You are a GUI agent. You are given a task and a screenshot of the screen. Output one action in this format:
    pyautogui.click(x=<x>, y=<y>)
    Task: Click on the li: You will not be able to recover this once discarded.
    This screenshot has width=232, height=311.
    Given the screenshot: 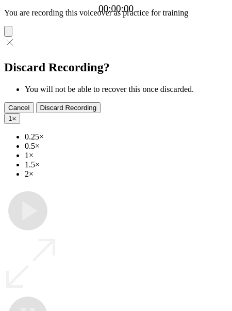 What is the action you would take?
    pyautogui.click(x=126, y=89)
    